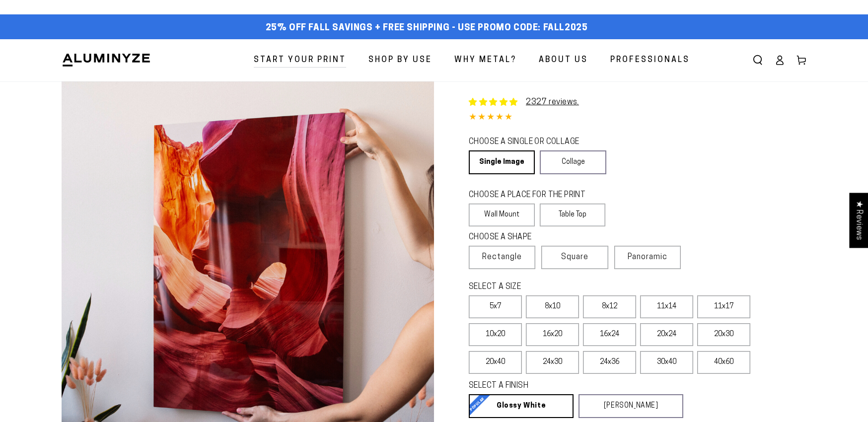 Image resolution: width=868 pixels, height=422 pixels. What do you see at coordinates (650, 60) in the screenshot?
I see `span: Professionals` at bounding box center [650, 60].